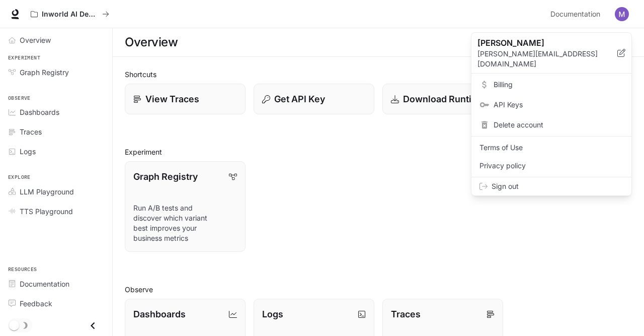  Describe the element at coordinates (552, 105) in the screenshot. I see `a: API Keys` at that location.